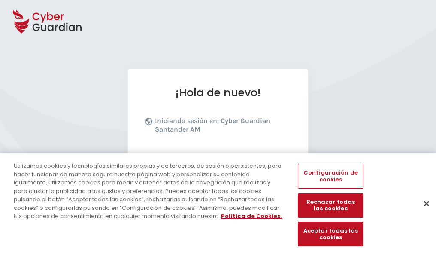  What do you see at coordinates (427, 203) in the screenshot?
I see `button: Cerrar` at bounding box center [427, 203].